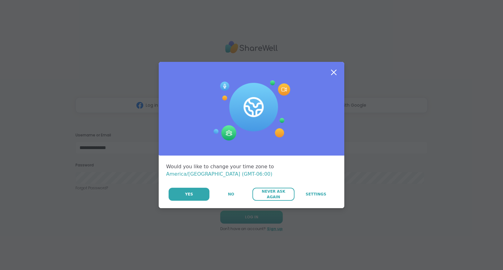 Image resolution: width=503 pixels, height=270 pixels. What do you see at coordinates (316, 194) in the screenshot?
I see `span: Settings` at bounding box center [316, 194].